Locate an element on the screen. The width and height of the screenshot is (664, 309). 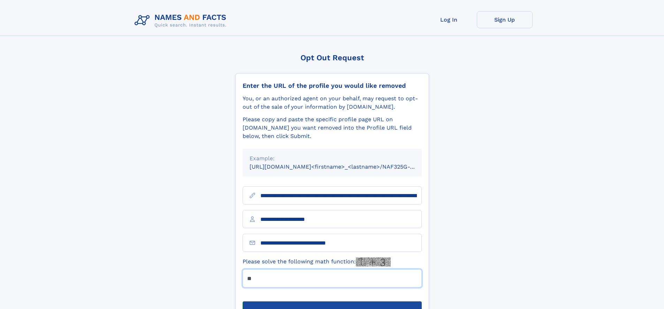
label: Please solve the following math function: is located at coordinates (317, 262).